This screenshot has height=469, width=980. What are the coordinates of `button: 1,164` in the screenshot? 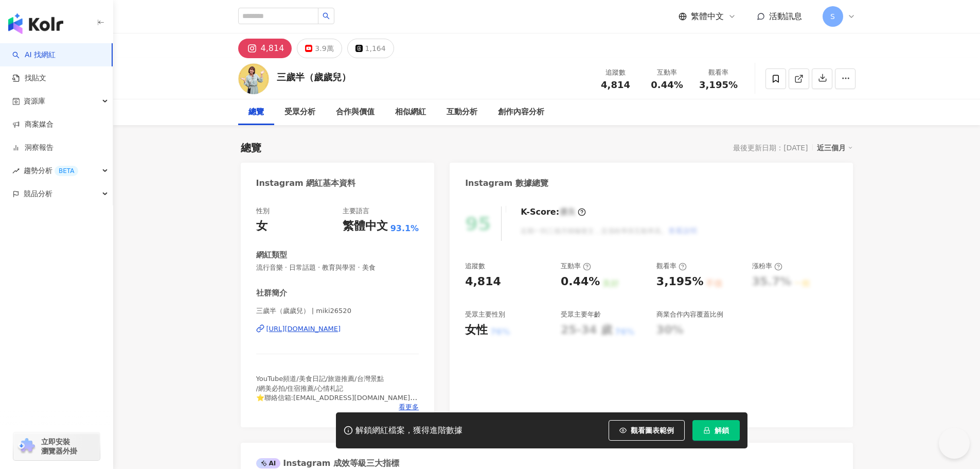 It's located at (370, 48).